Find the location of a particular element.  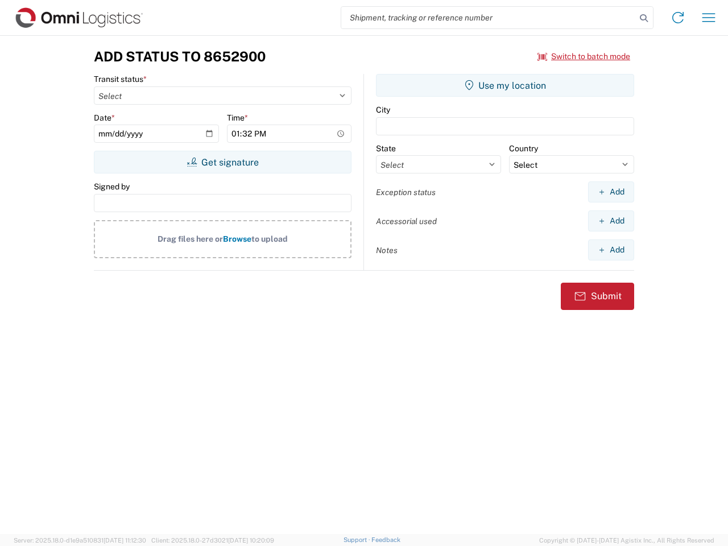

label: Notes is located at coordinates (387, 250).